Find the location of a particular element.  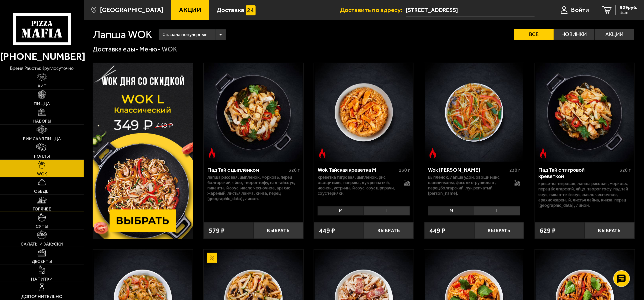

span: Сначала популярные is located at coordinates (185, 35).